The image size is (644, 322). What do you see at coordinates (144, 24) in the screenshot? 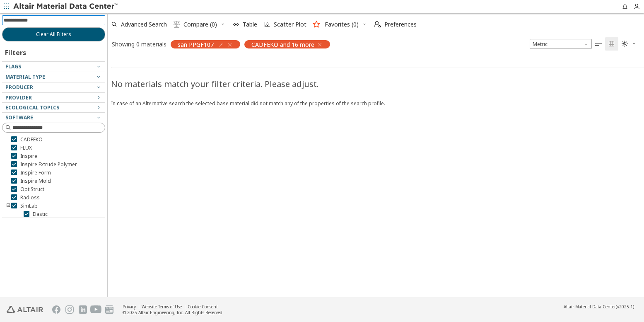
I see `span: Advanced Search` at bounding box center [144, 24].